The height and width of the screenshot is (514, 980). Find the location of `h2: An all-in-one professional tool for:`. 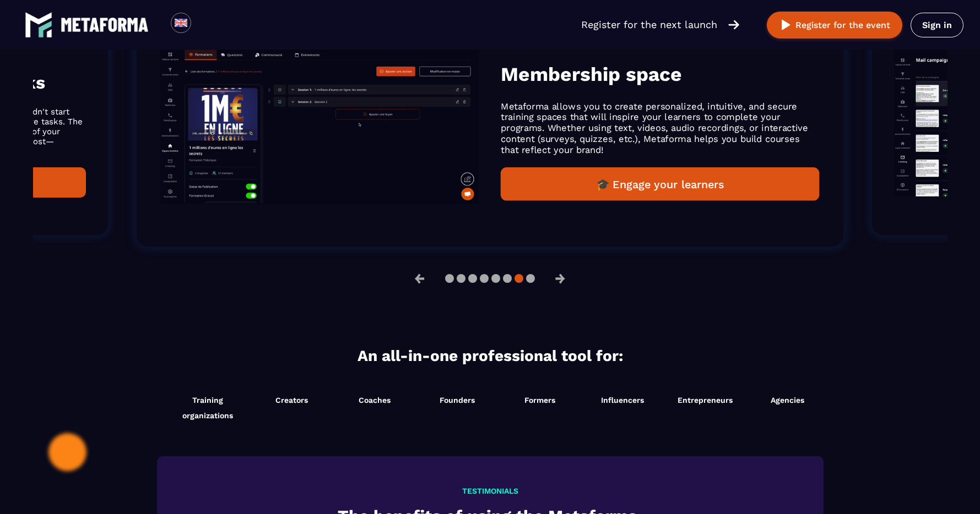

h2: An all-in-one professional tool for: is located at coordinates (490, 356).